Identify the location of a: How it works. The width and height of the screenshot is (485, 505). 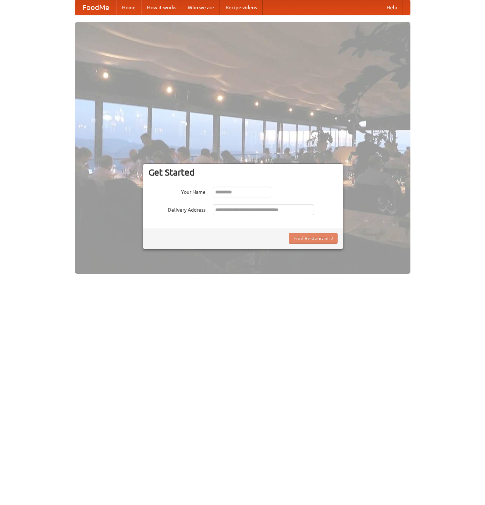
(162, 8).